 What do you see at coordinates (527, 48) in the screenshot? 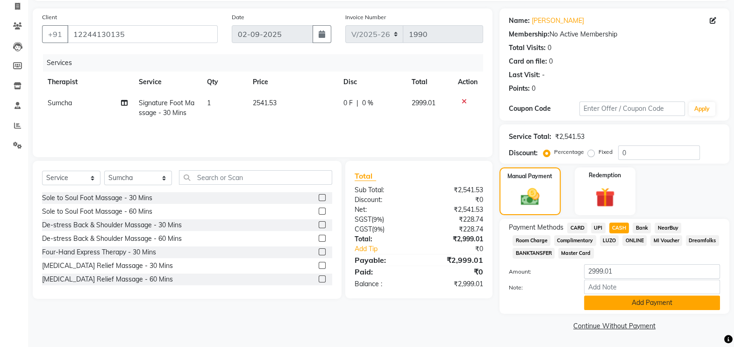
I see `div: Total Visits:` at bounding box center [527, 48].